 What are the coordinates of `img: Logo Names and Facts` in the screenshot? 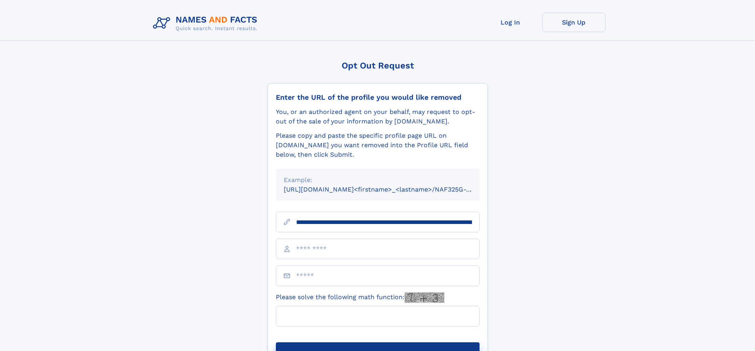 It's located at (207, 23).